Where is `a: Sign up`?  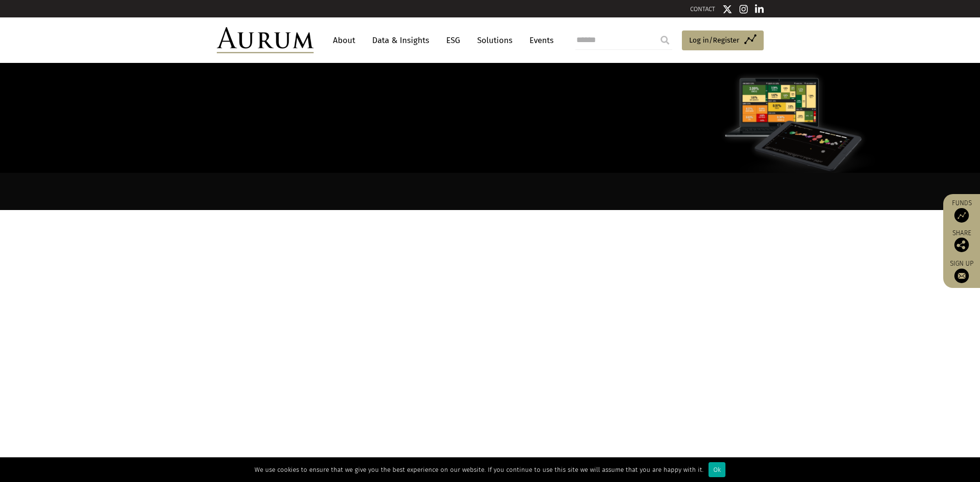
a: Sign up is located at coordinates (962, 272).